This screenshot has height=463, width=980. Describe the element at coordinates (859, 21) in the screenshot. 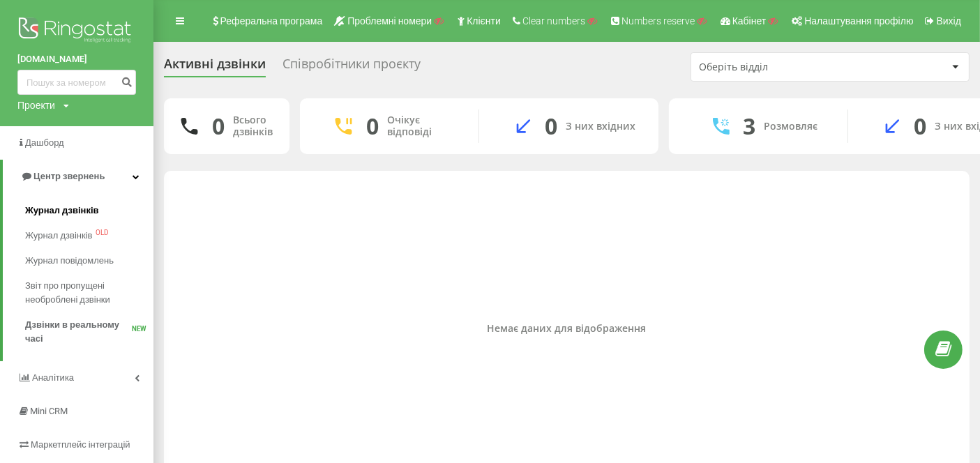

I see `span: Налаштування профілю` at that location.